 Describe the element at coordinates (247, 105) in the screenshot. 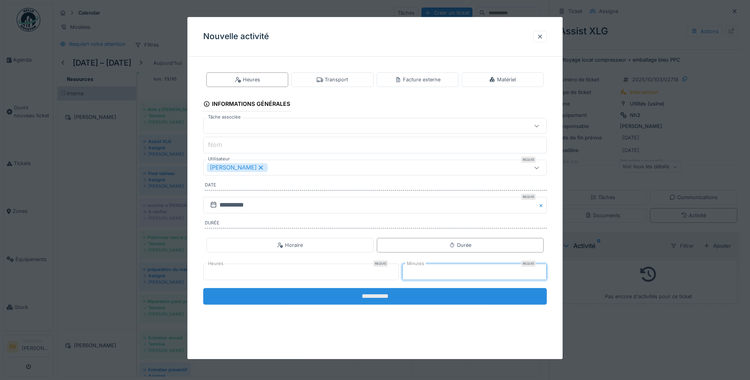

I see `div: Informations générales` at that location.